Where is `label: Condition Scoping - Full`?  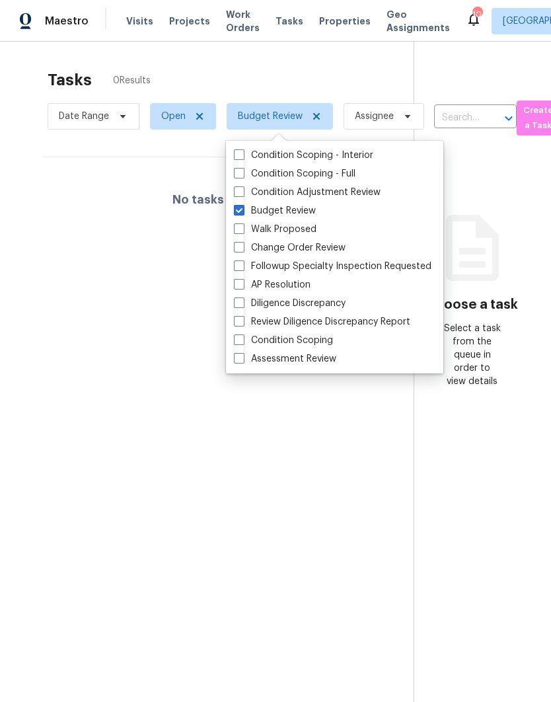 label: Condition Scoping - Full is located at coordinates (295, 174).